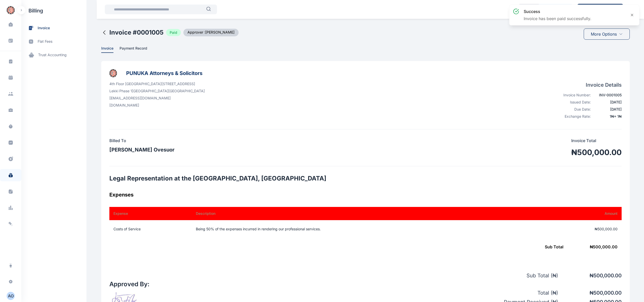 The image size is (644, 302). I want to click on a: invoice, so click(54, 28).